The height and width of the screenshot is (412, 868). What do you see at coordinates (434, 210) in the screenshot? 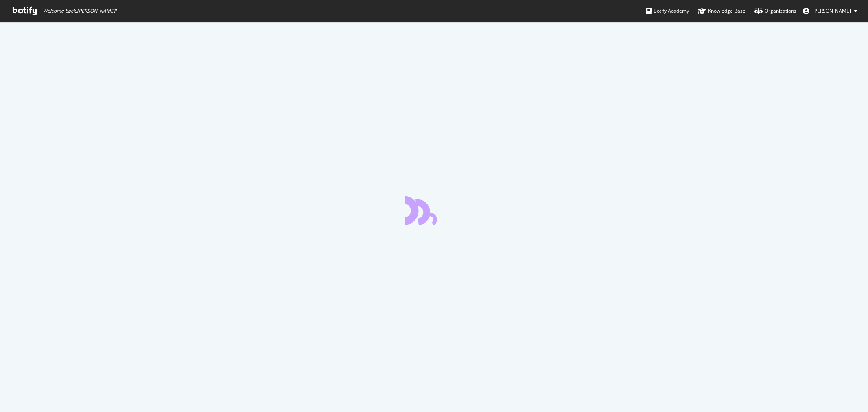
I see `div: animation` at bounding box center [434, 210].